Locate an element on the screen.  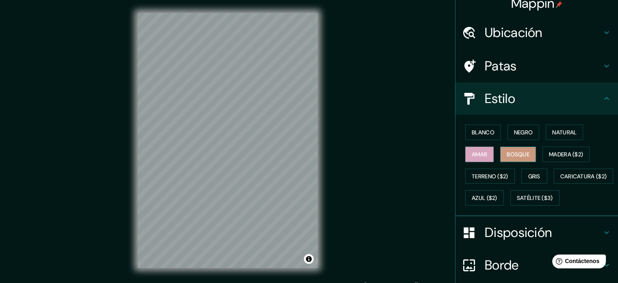
button: Amar is located at coordinates (480, 154).